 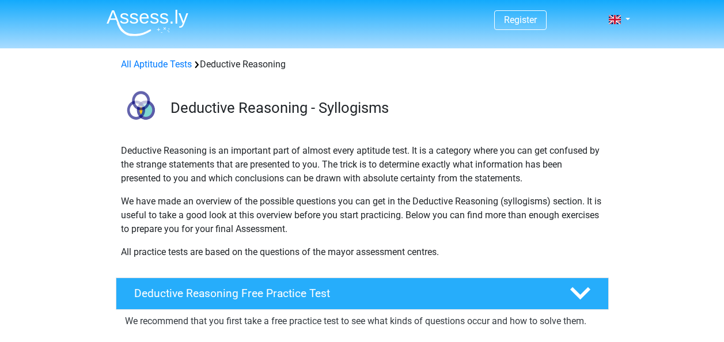 What do you see at coordinates (362, 215) in the screenshot?
I see `p: We have made an overview of the possible questions you can get in the Deductive Reasoning (syllog...` at bounding box center [362, 215].